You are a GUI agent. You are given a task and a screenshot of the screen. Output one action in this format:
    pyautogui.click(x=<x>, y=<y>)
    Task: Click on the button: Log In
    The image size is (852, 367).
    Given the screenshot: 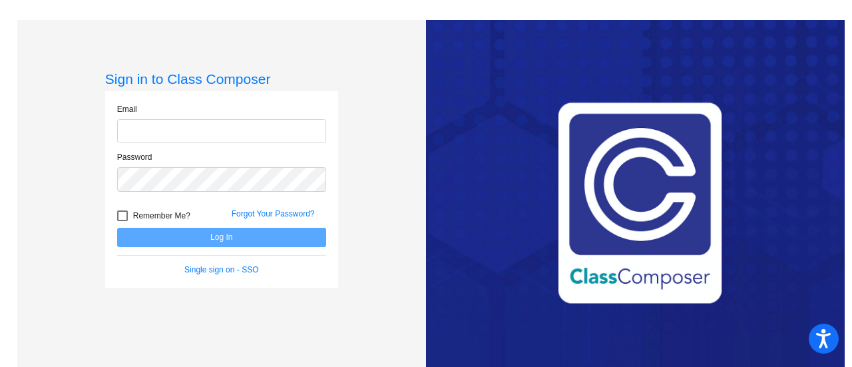 What is the action you would take?
    pyautogui.click(x=222, y=237)
    